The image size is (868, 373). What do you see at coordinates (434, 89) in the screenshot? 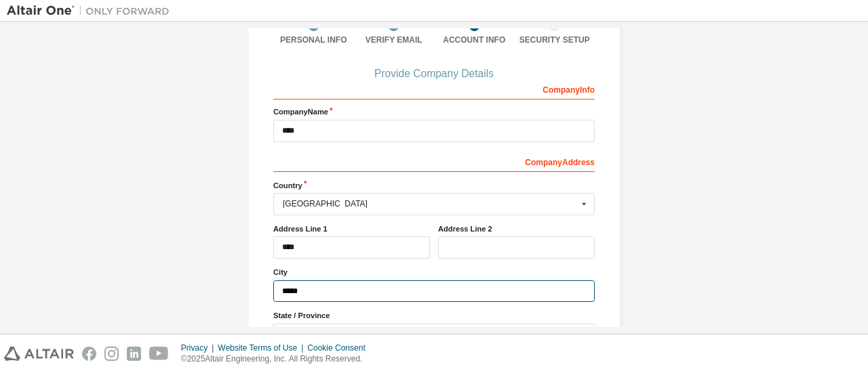
I see `div: Company Info` at bounding box center [434, 89].